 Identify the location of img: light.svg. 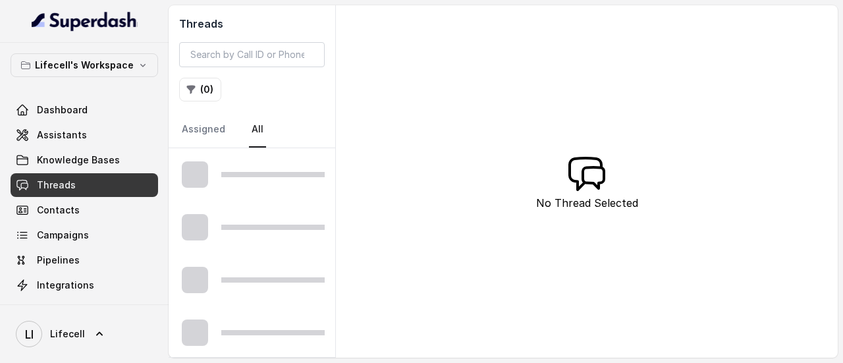
(84, 21).